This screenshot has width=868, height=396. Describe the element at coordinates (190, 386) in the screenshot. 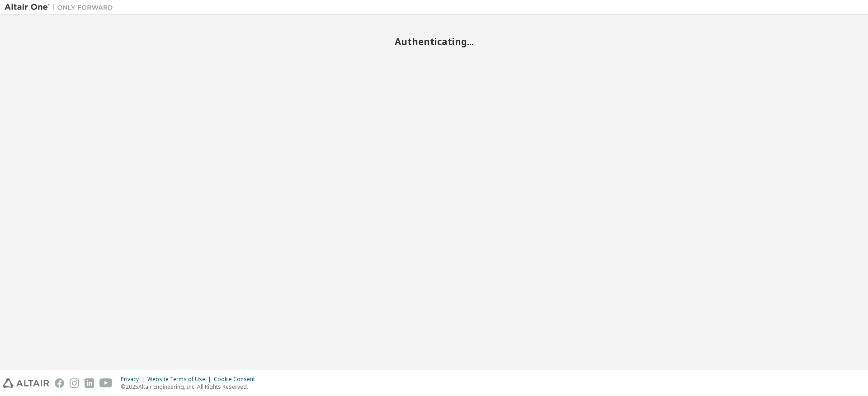

I see `p: © 2025 Altair Engineering, Inc. All Rights Reserved.` at that location.